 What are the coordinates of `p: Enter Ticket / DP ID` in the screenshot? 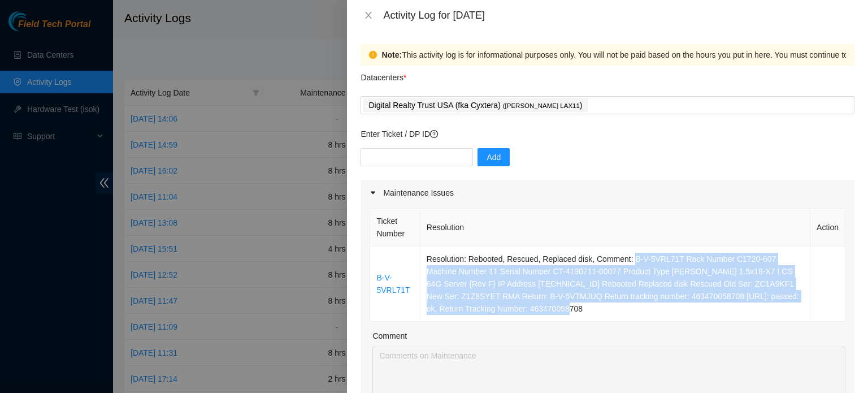 It's located at (607, 134).